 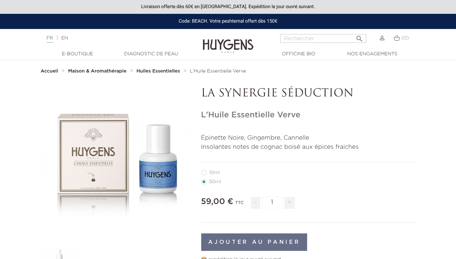 I want to click on h1: L'Huile Essentielle Verve, so click(x=308, y=115).